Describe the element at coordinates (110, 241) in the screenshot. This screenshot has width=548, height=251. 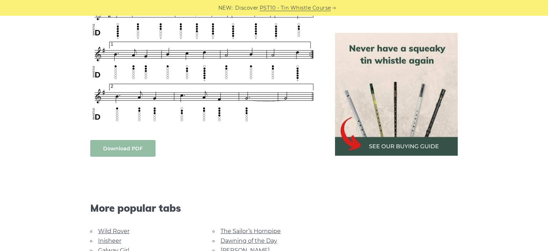
I see `a: Inisheer` at that location.